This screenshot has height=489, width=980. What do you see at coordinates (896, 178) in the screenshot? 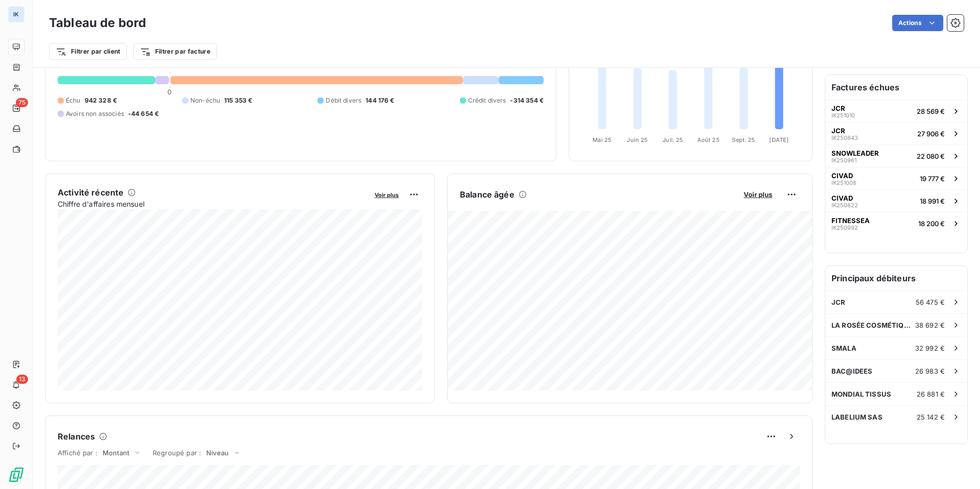
I see `button: CIVADIK25100819 777 €` at bounding box center [896, 178].